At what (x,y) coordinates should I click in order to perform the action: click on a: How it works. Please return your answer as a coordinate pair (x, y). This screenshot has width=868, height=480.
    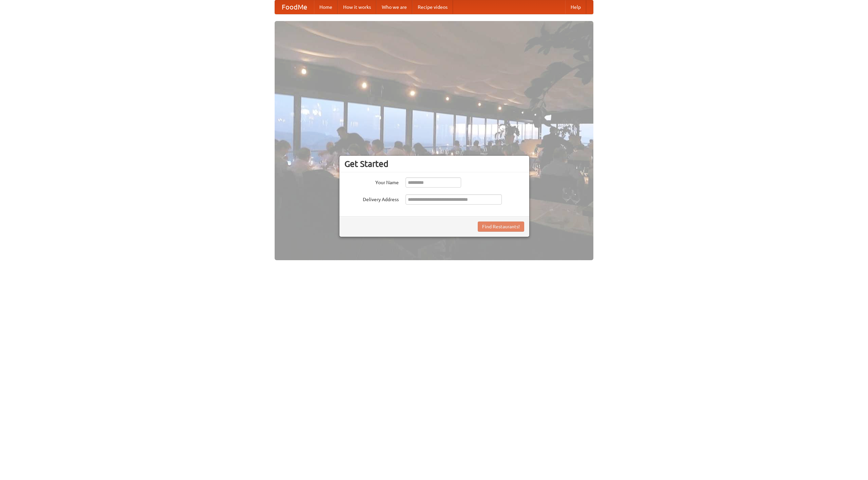
    Looking at the image, I should click on (357, 7).